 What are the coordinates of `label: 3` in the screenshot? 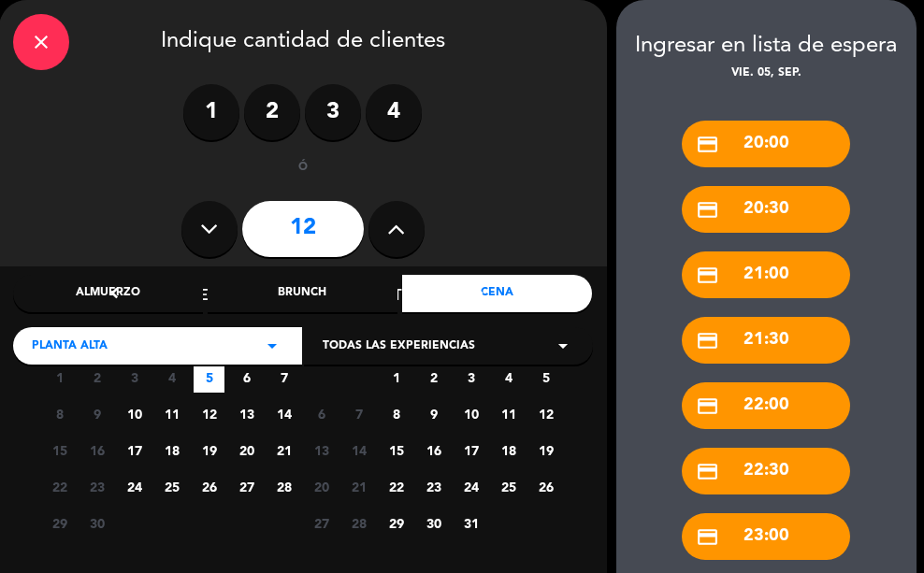 It's located at (333, 113).